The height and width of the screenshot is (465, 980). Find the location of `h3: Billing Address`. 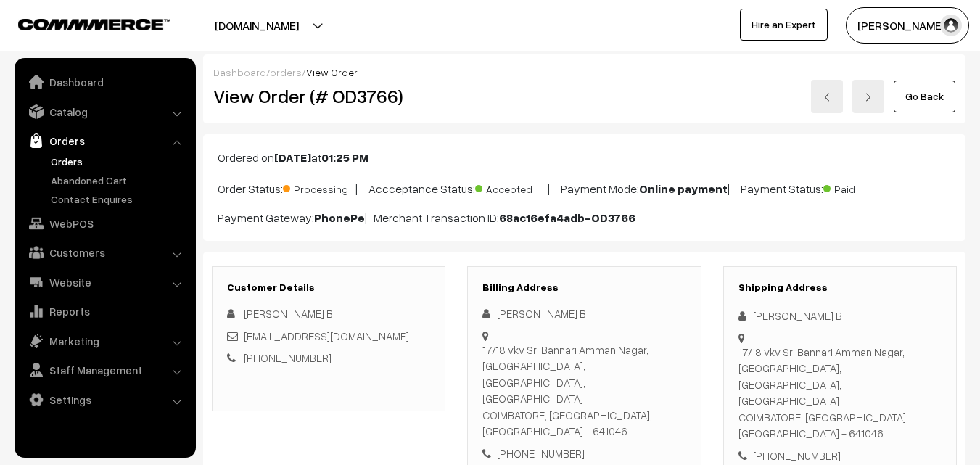

h3: Billing Address is located at coordinates (584, 288).